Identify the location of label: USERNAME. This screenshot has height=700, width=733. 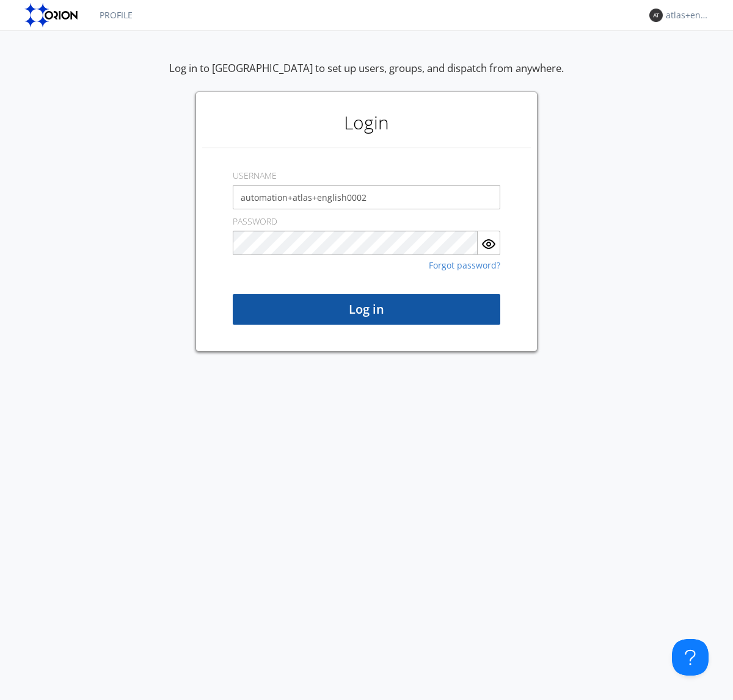
(255, 176).